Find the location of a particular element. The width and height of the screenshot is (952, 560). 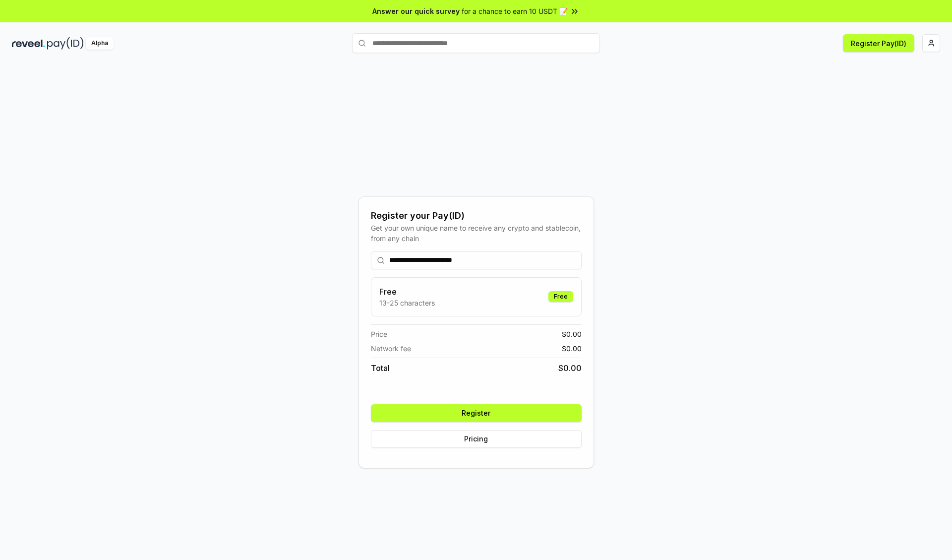

button: Pricing is located at coordinates (476, 439).